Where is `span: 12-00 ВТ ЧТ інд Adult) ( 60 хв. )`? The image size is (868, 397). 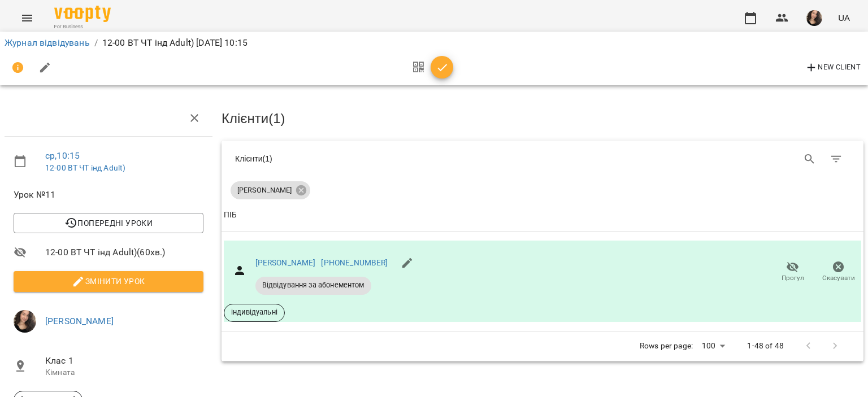 span: 12-00 ВТ ЧТ інд Adult) ( 60 хв. ) is located at coordinates (124, 252).